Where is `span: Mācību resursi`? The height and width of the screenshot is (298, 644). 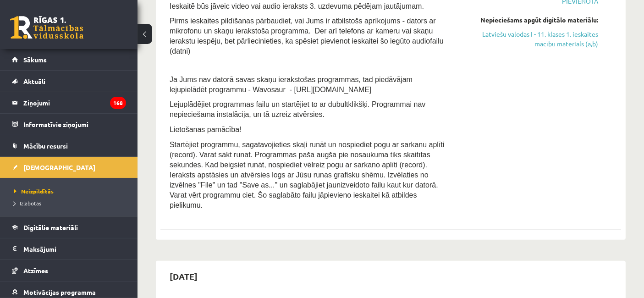 span: Mācību resursi is located at coordinates (45, 146).